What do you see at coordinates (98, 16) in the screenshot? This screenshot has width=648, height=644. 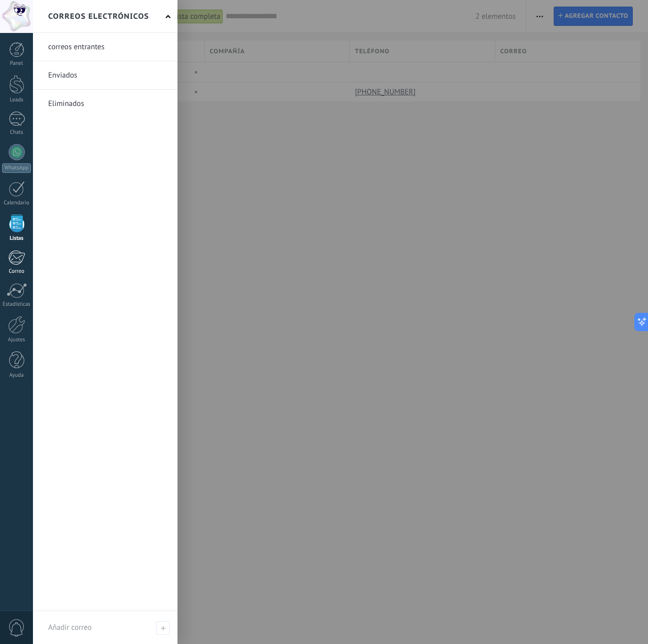 I see `h2: Correos electrónicos` at bounding box center [98, 16].